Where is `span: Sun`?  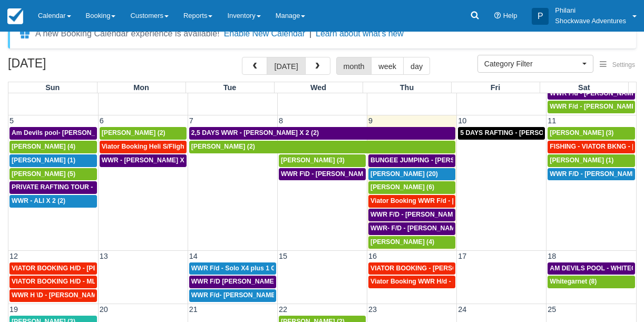 span: Sun is located at coordinates (52, 87).